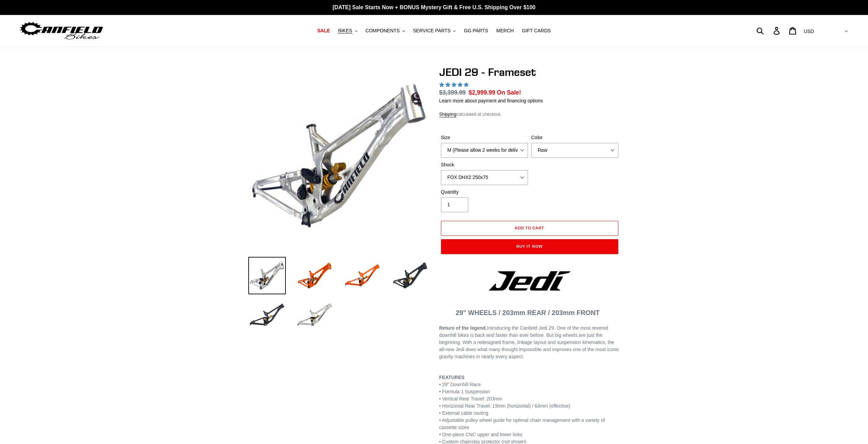  Describe the element at coordinates (491, 101) in the screenshot. I see `a: Learn more about payment and financing options` at that location.